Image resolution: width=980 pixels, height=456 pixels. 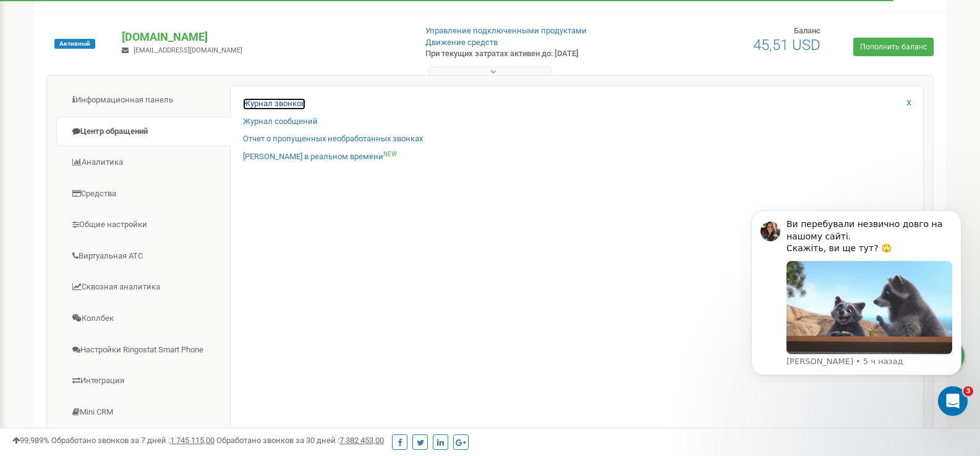 What do you see at coordinates (144, 413) in the screenshot?
I see `a: Mini CRM` at bounding box center [144, 413].